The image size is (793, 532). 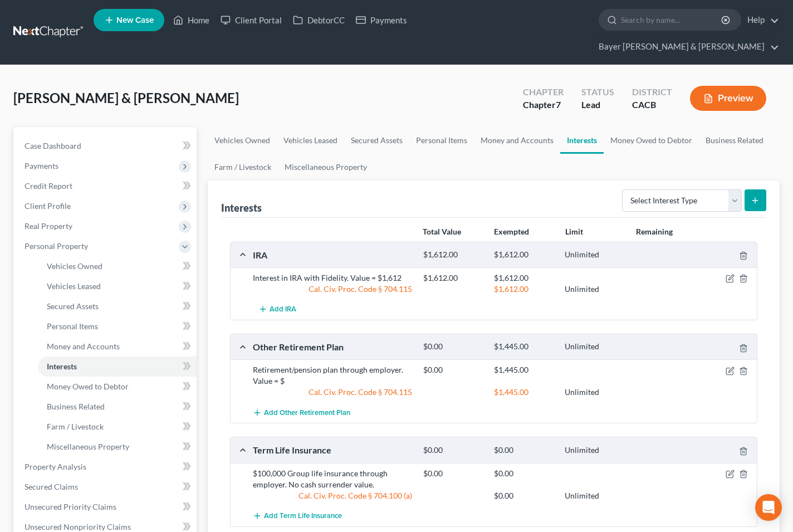 What do you see at coordinates (70, 506) in the screenshot?
I see `span: Unsecured Priority Claims` at bounding box center [70, 506].